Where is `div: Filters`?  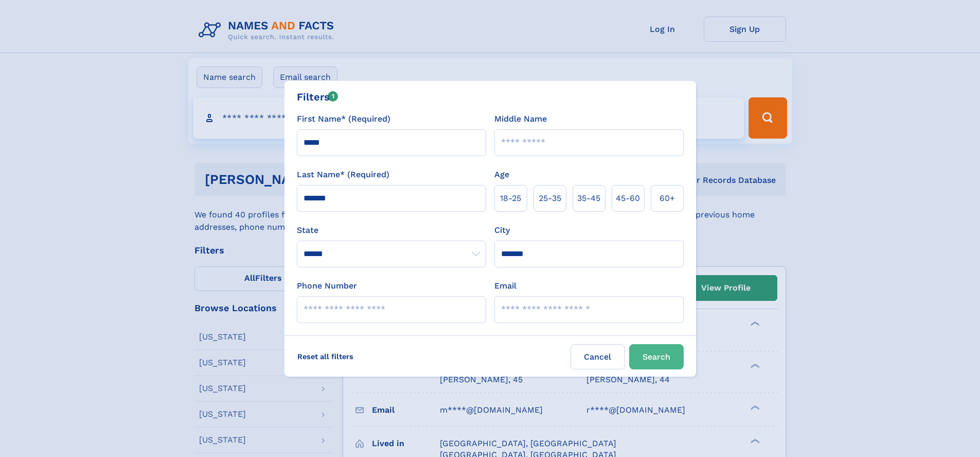
div: Filters is located at coordinates (318, 97).